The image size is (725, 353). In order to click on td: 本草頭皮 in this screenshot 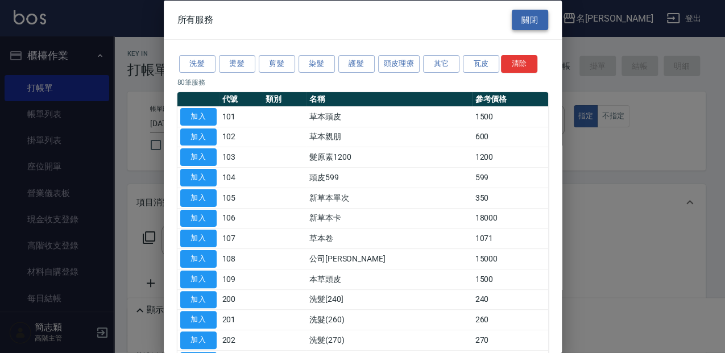, I will do `click(390, 279)`.